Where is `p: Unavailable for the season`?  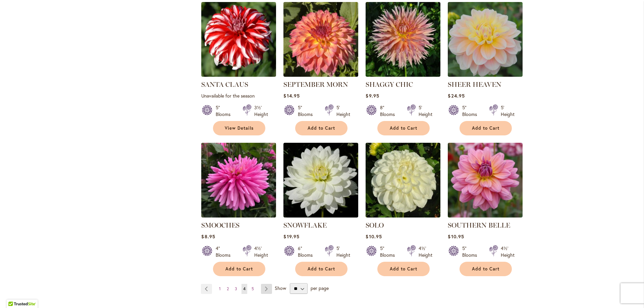 p: Unavailable for the season is located at coordinates (238, 96).